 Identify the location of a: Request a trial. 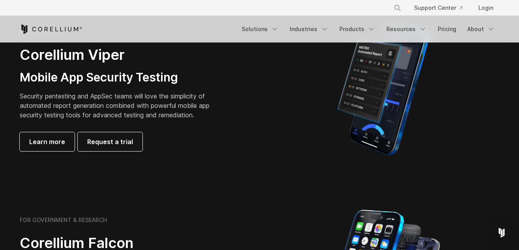
(110, 142).